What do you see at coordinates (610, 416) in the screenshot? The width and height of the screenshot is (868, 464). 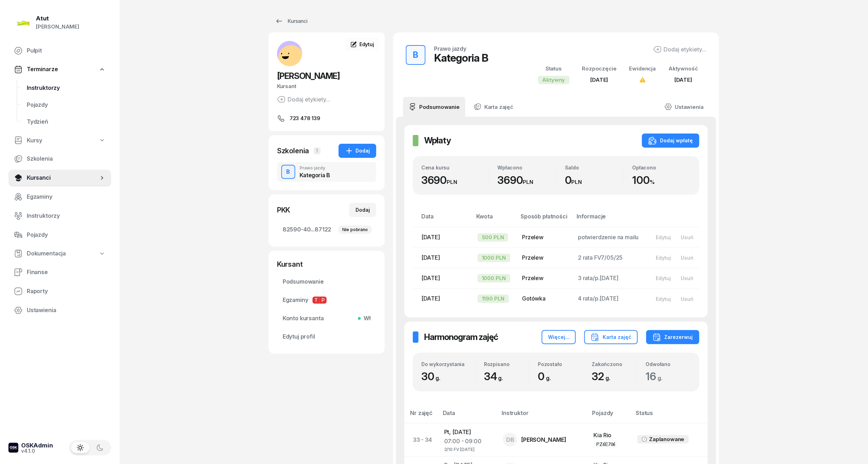 I see `th: Pojazdy` at bounding box center [610, 416].